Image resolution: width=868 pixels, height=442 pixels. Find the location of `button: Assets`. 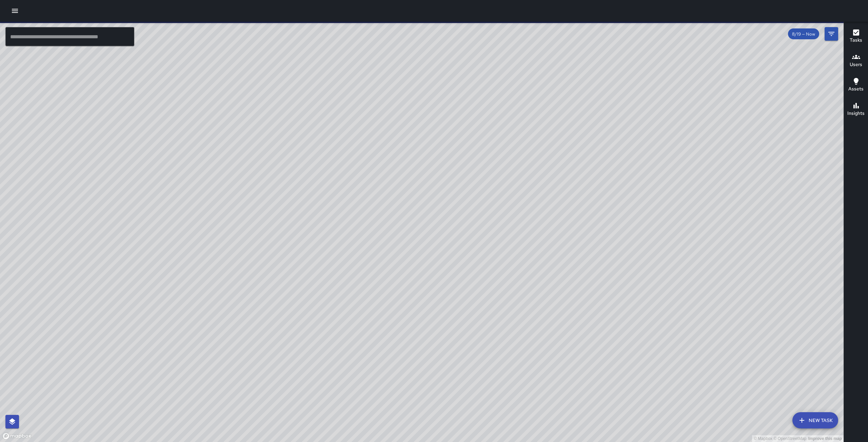

button: Assets is located at coordinates (856, 85).